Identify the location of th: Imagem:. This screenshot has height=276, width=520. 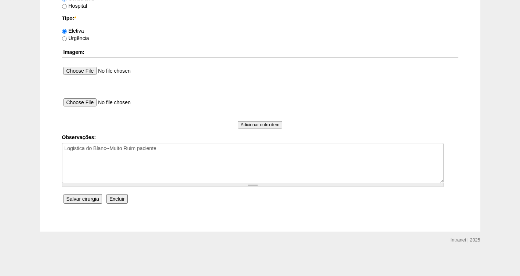
(260, 52).